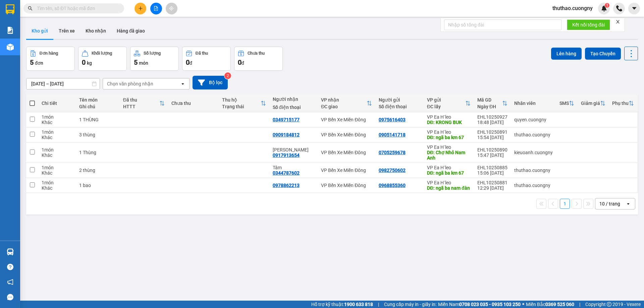  What do you see at coordinates (603, 54) in the screenshot?
I see `button: Tạo Chuyến` at bounding box center [603, 54].